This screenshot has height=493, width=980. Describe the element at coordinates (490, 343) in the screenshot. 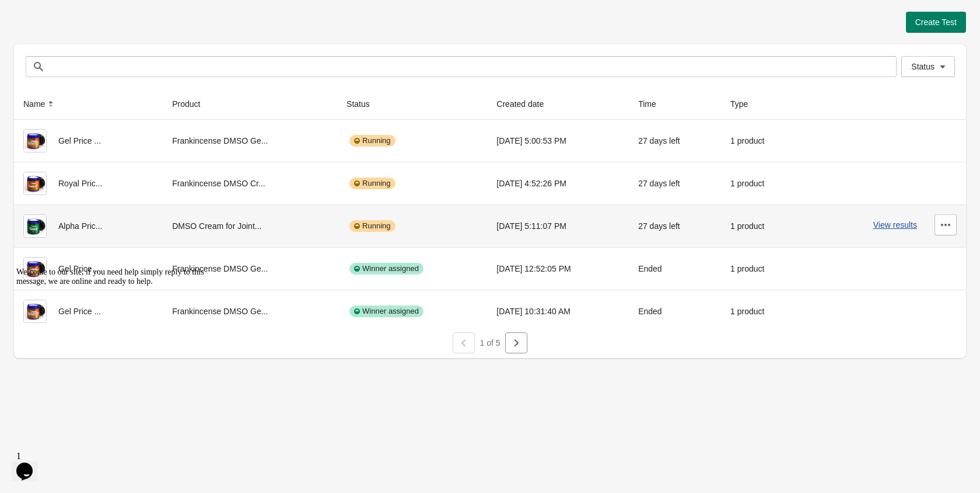

I see `span: 1 of 5` at that location.